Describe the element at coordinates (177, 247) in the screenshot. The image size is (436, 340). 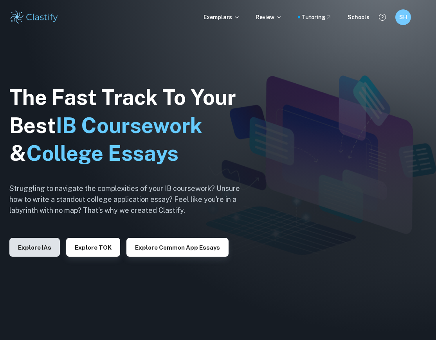
I see `a: Explore Common App essays` at that location.